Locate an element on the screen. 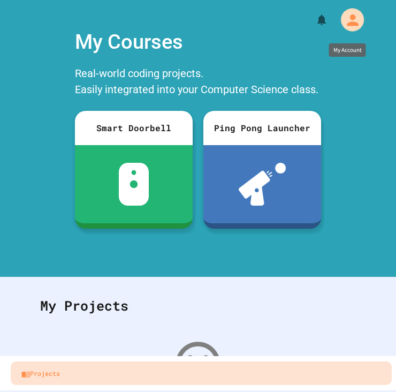  div: My Notifications is located at coordinates (313, 20).